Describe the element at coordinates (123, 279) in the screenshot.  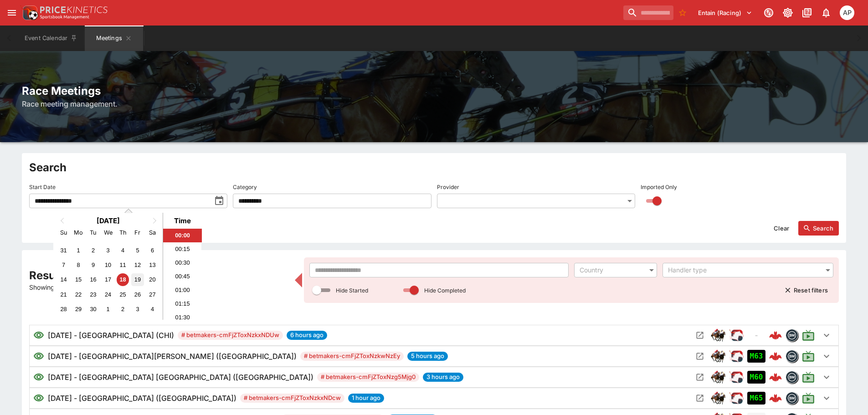
I see `div: Choose Thursday, September 18th, 2025` at that location.